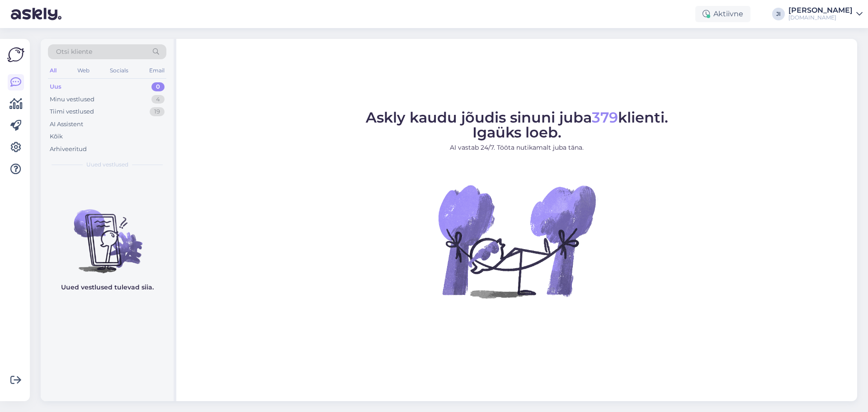 The image size is (868, 412). What do you see at coordinates (605, 117) in the screenshot?
I see `span: 379` at bounding box center [605, 117].